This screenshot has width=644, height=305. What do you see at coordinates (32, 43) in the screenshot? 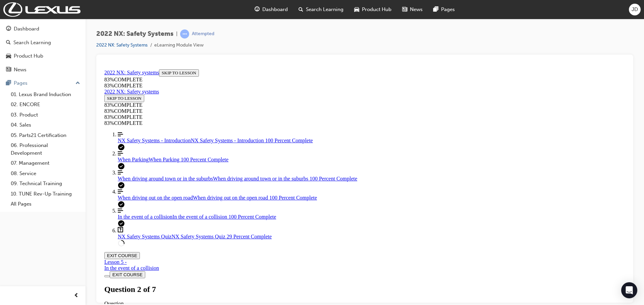
I see `div: Search Learning` at bounding box center [32, 43].